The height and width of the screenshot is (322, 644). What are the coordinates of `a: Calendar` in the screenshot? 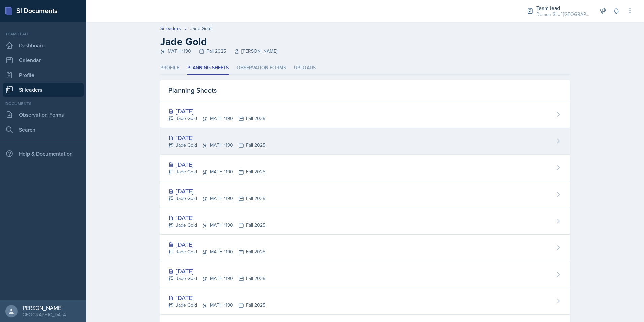 It's located at (43, 60).